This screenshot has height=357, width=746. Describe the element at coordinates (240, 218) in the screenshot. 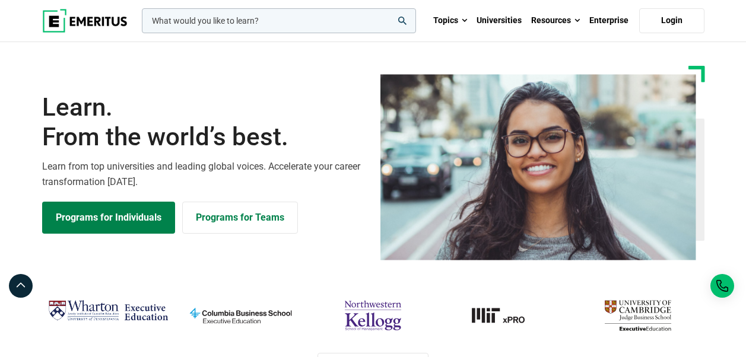

I see `a: Explore for Business` at that location.